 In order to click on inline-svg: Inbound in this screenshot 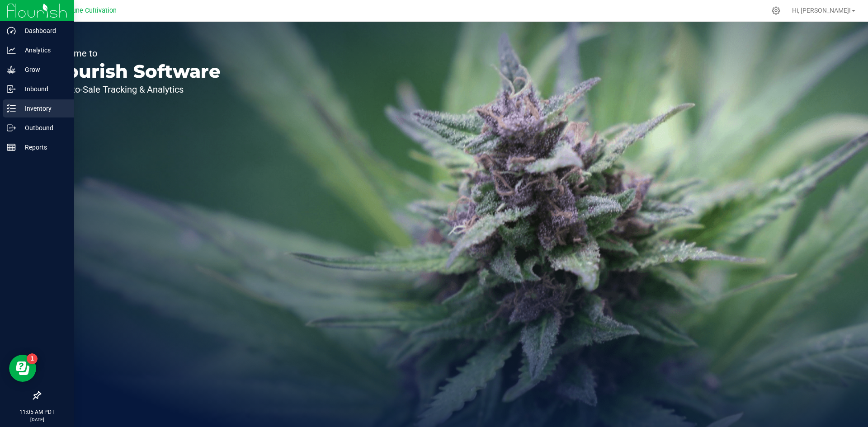, I will do `click(11, 89)`.